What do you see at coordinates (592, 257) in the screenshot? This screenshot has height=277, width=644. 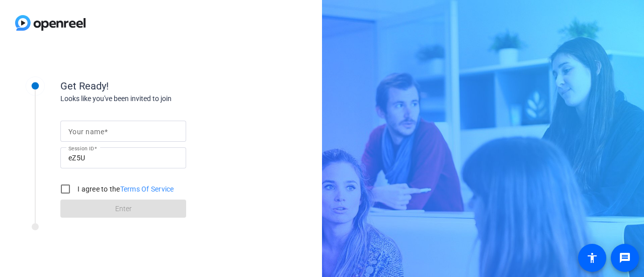 I see `mat-icon: accessibility` at bounding box center [592, 257].